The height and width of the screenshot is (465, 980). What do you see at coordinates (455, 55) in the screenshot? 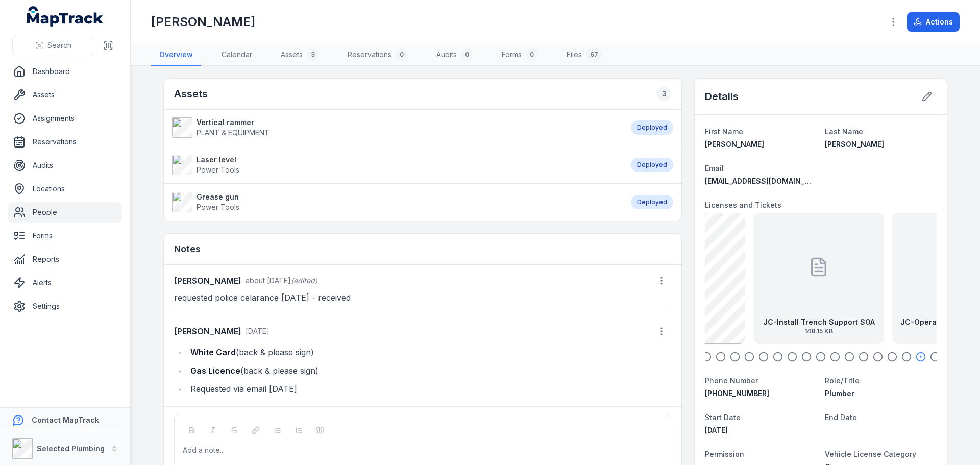
I see `a: Audits0` at bounding box center [455, 55].